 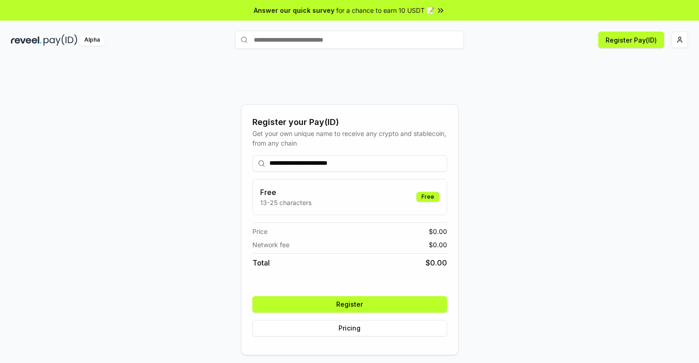 What do you see at coordinates (92, 40) in the screenshot?
I see `div: Alpha` at bounding box center [92, 40].